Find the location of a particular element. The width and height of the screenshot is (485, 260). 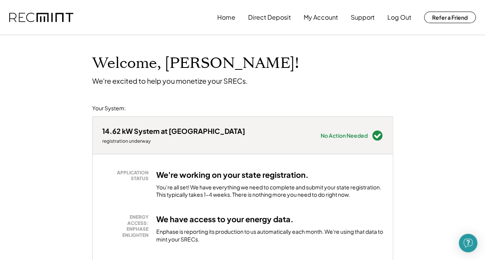

h3: We have access to your energy data. is located at coordinates (225, 219).